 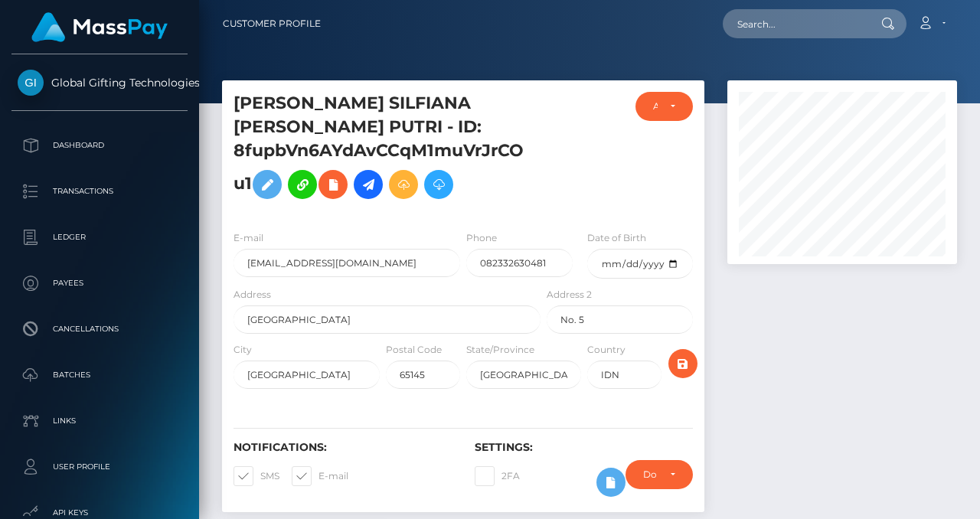 I want to click on p: Ledger, so click(x=99, y=237).